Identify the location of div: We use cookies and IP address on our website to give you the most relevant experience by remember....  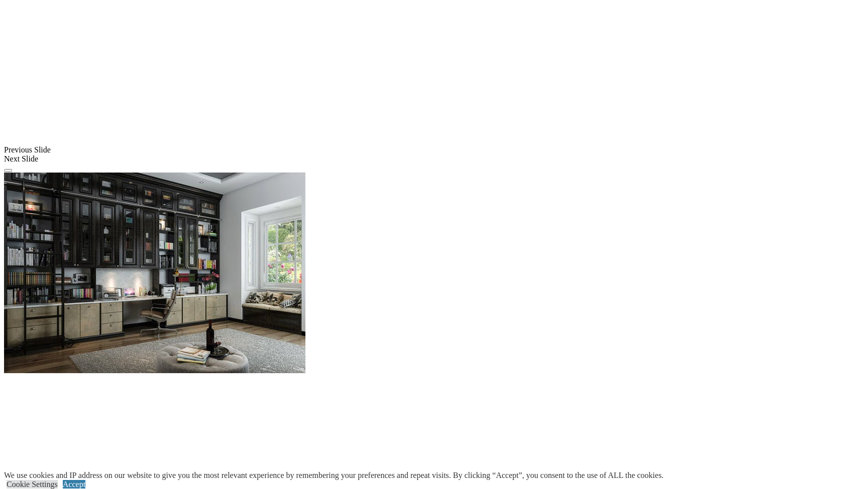
(334, 475).